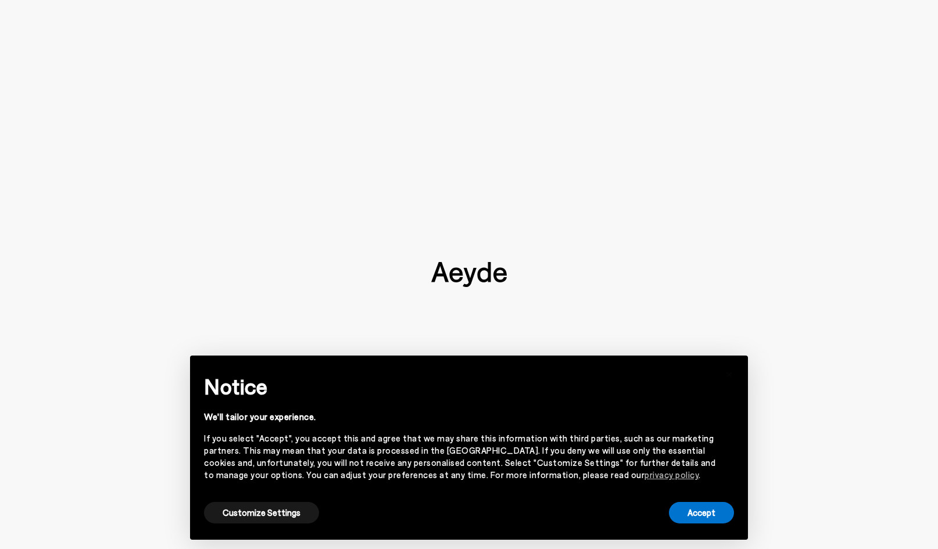 Image resolution: width=938 pixels, height=549 pixels. Describe the element at coordinates (730, 373) in the screenshot. I see `button: Close this notice` at that location.